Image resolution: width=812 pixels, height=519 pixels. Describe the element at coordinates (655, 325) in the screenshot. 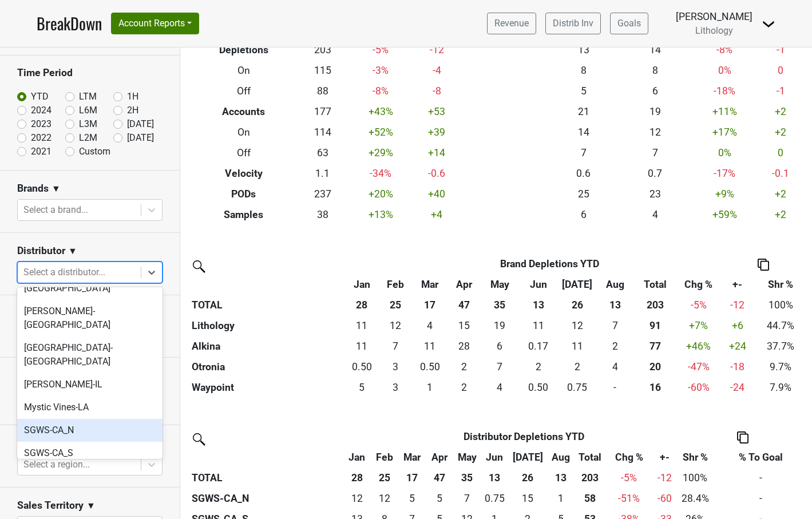

I see `div: 91` at that location.